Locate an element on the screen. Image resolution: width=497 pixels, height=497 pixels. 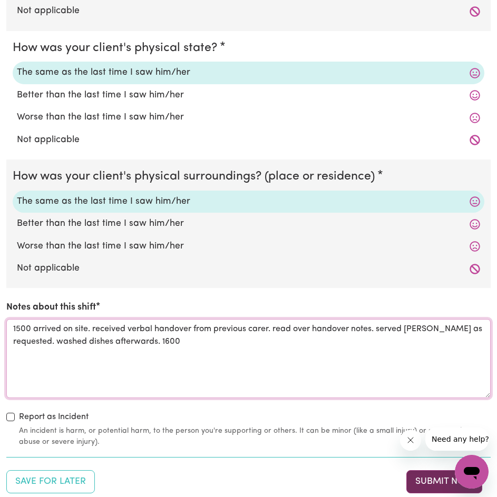
span: Need any help? is located at coordinates (35, 12).